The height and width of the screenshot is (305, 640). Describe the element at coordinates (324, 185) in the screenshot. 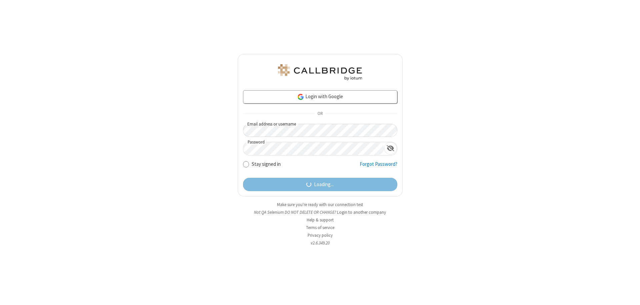

I see `span: Loading...` at that location.